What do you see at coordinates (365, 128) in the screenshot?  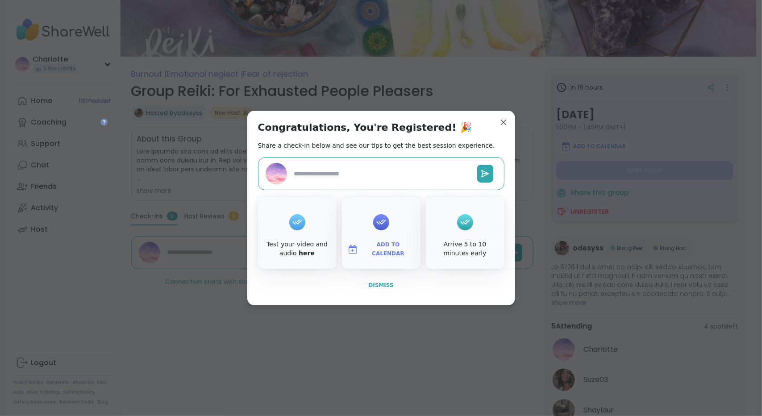 I see `h1: Congratulations, You're Registered! 🎉` at bounding box center [365, 128].